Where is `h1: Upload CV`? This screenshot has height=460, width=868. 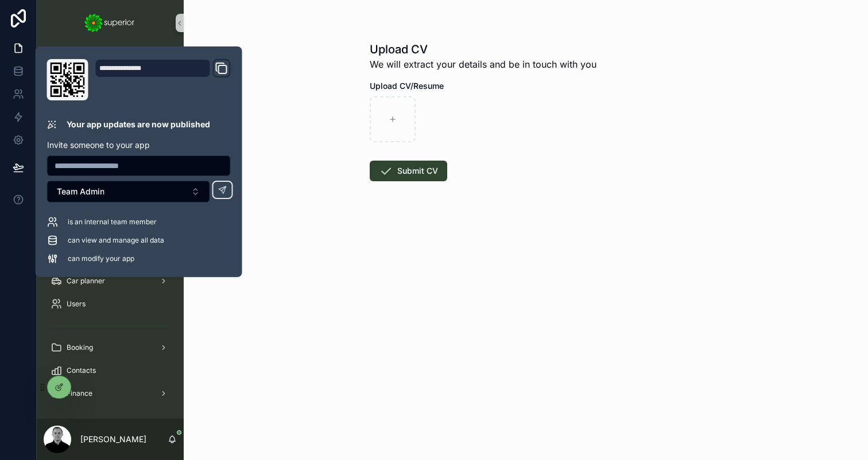 h1: Upload CV is located at coordinates (483, 49).